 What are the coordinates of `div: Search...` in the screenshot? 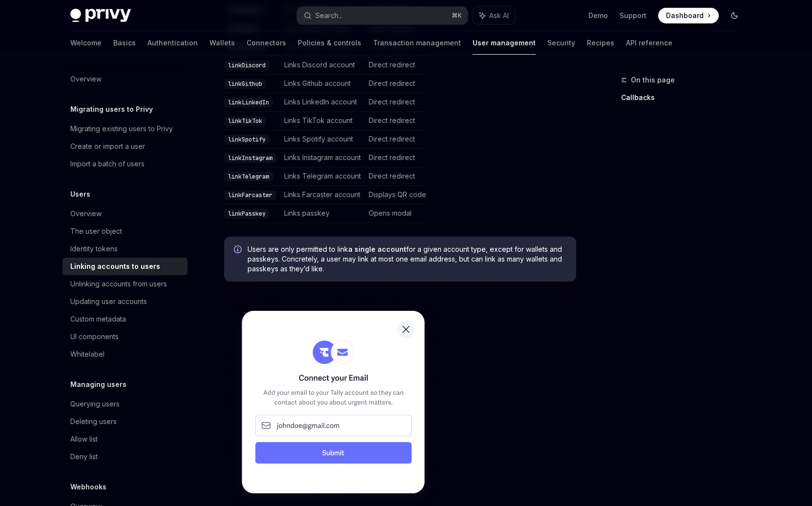 It's located at (329, 15).